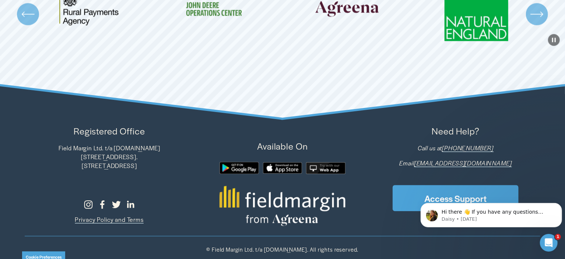  I want to click on span: 1, so click(558, 237).